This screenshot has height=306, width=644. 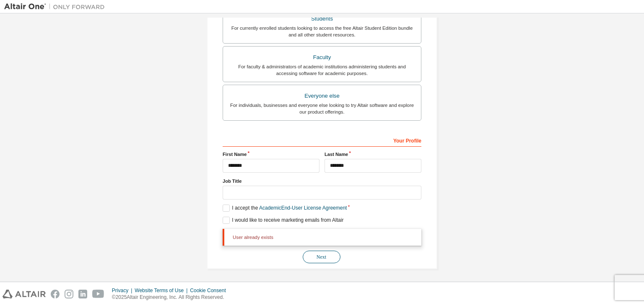 I want to click on label: I accept the, so click(x=284, y=208).